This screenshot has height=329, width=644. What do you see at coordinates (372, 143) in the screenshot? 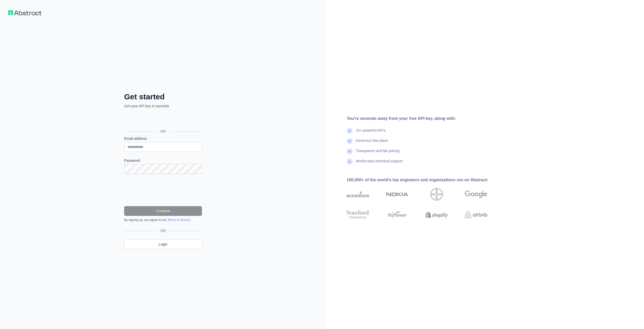
I see `div: Generous free plans` at bounding box center [372, 143].